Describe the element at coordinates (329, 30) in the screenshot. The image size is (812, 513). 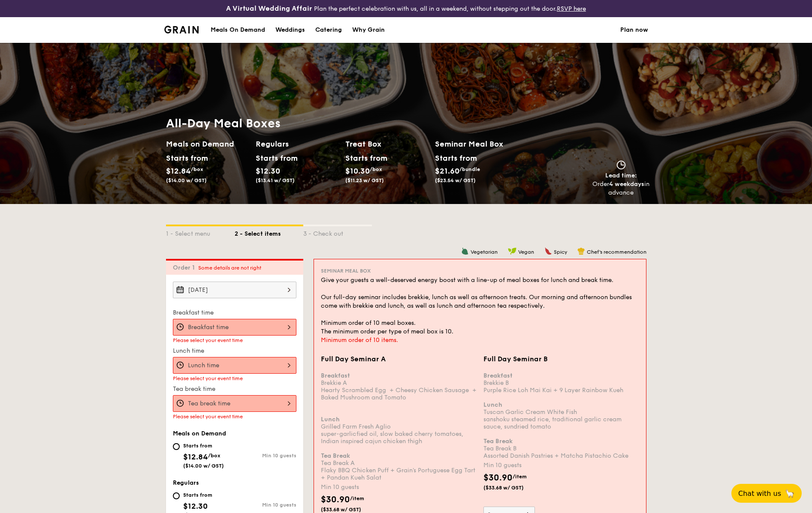
I see `a: Catering` at that location.